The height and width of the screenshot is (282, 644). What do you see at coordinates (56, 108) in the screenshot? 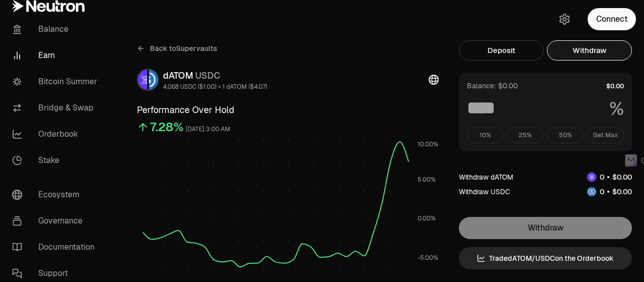
I see `a: Bridge & Swap` at bounding box center [56, 108].